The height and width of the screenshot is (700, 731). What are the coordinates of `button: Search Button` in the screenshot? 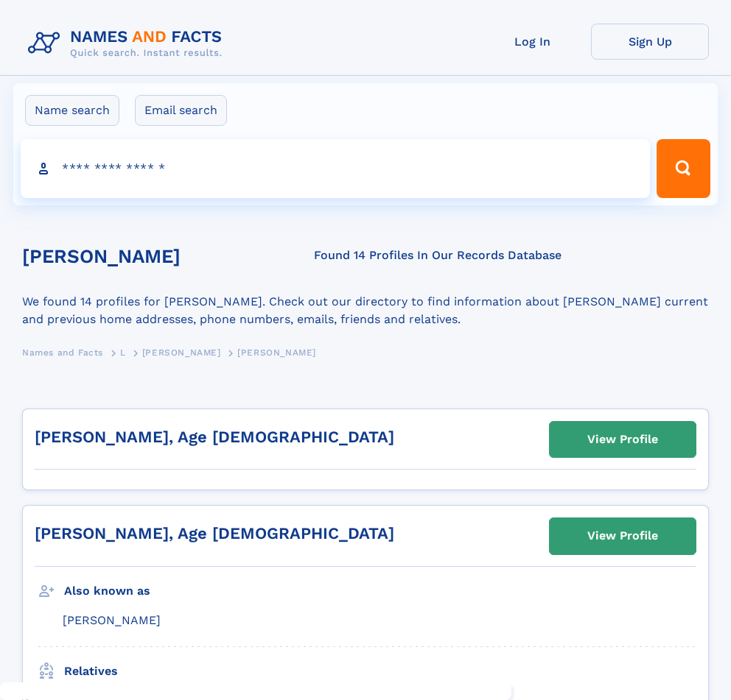 It's located at (683, 169).